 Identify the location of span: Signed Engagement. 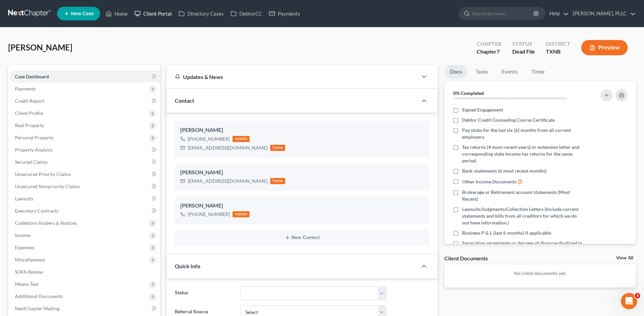
(483, 110).